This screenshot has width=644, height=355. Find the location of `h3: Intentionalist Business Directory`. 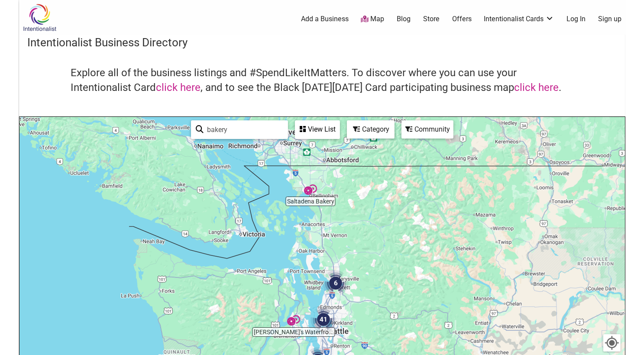

h3: Intentionalist Business Directory is located at coordinates (322, 43).